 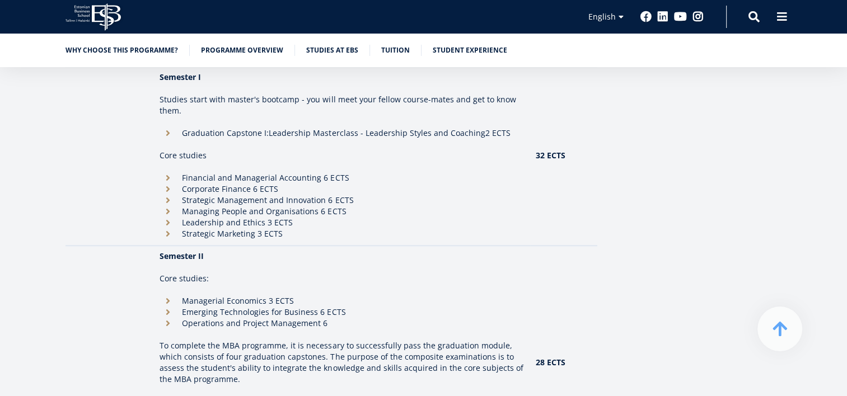 What do you see at coordinates (342, 363) in the screenshot?
I see `p: To complete the MBA programme, it is necessary to successfully pass the graduation module, which ...` at bounding box center [342, 363].